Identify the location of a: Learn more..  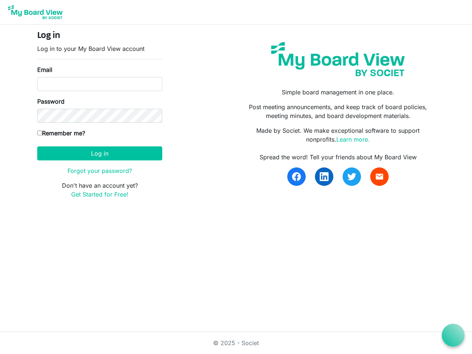
(353, 140).